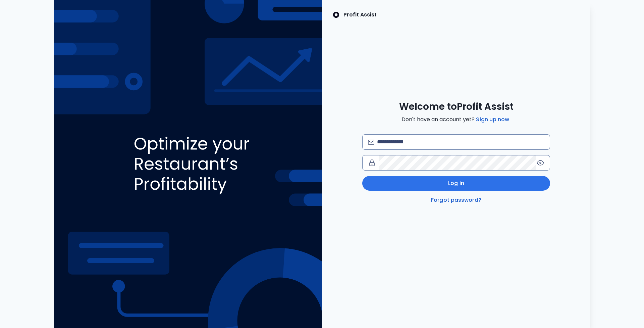  Describe the element at coordinates (456, 107) in the screenshot. I see `span: Welcome to Profit Assist` at that location.